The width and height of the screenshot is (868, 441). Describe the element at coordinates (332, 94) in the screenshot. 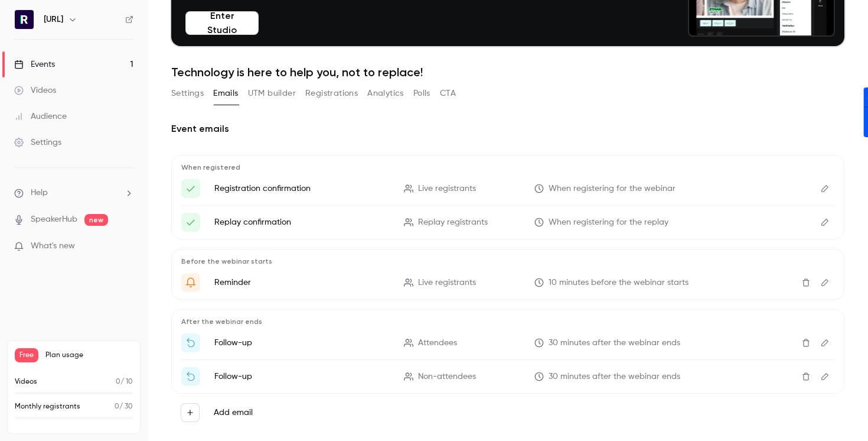

I see `button: Registrations` at that location.